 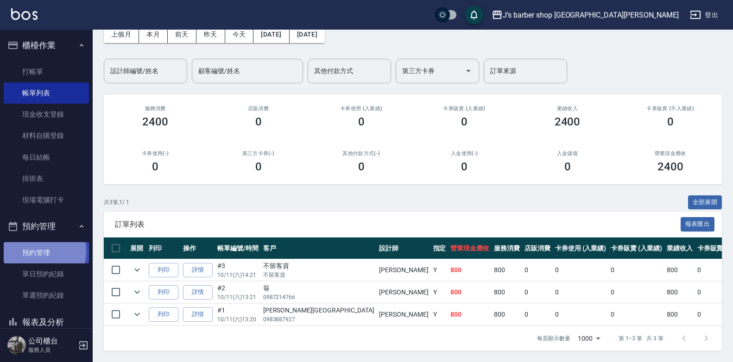 I want to click on a: 報表匯出, so click(x=698, y=224).